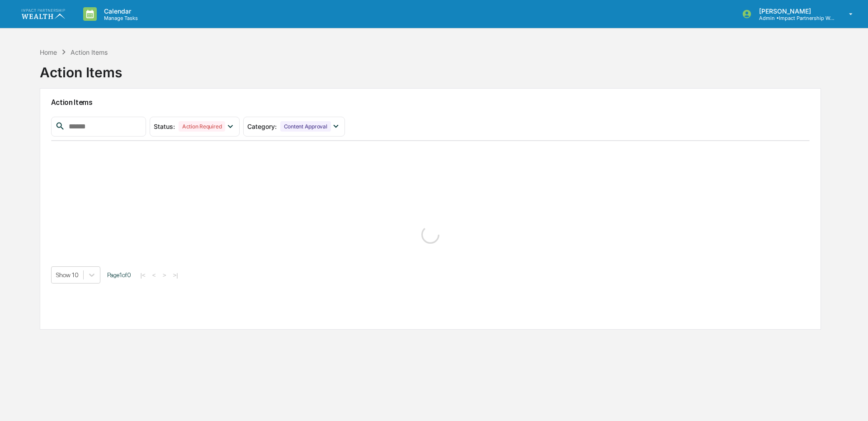 This screenshot has width=868, height=421. Describe the element at coordinates (202, 126) in the screenshot. I see `div: Action Required` at that location.